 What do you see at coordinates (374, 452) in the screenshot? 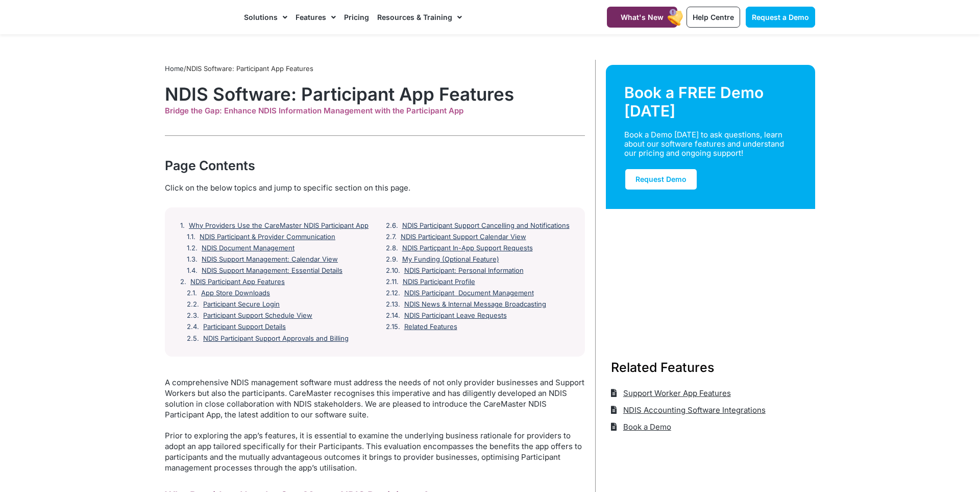
I see `p: Prior to exploring the app’s features, it is essential to examine the underlying business rationa...` at bounding box center [374, 452].